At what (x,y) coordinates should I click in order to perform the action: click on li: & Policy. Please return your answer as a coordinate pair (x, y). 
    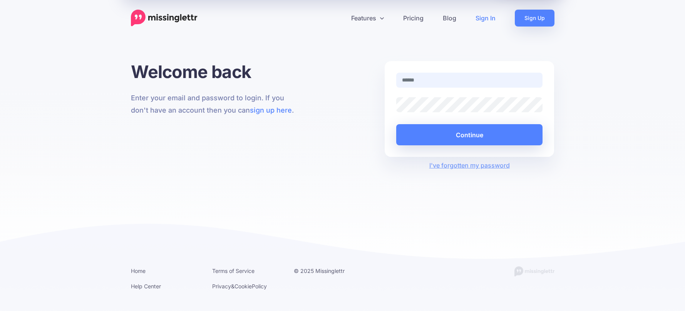
    Looking at the image, I should click on (247, 286).